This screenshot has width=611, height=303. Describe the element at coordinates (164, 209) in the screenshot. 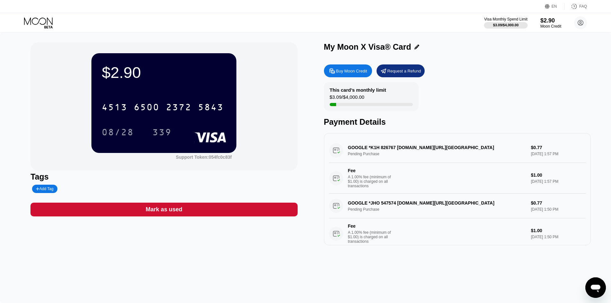

I see `div: Mark as used` at that location.